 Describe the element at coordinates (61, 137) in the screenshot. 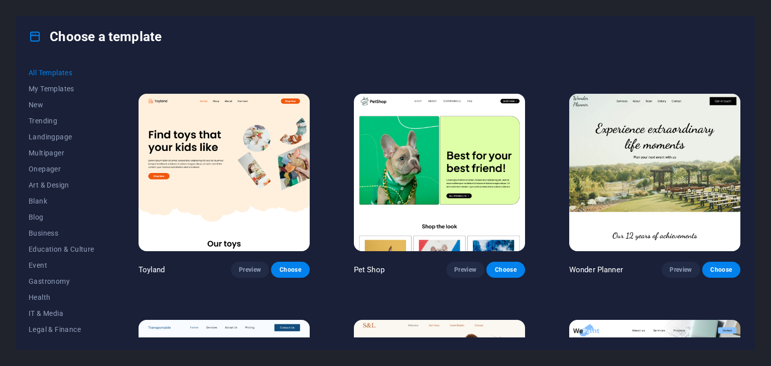

I see `button: Landingpage` at that location.